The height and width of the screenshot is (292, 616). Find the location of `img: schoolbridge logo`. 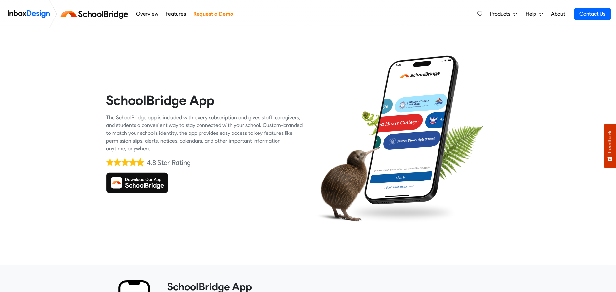

img: schoolbridge logo is located at coordinates (96, 14).